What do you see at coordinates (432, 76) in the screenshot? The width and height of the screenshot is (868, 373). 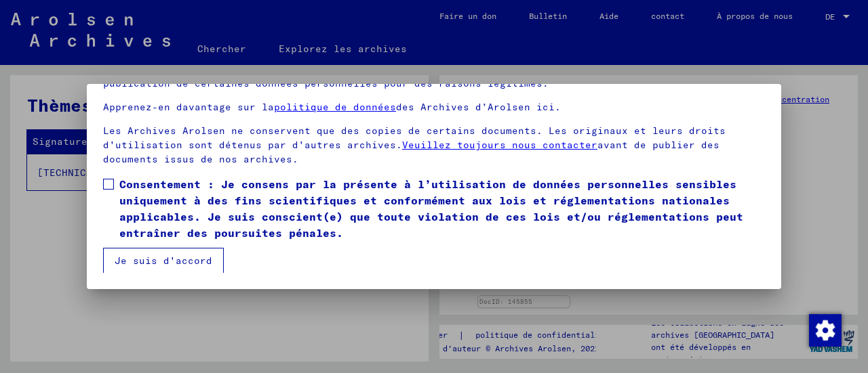 I see `font: si, par exemple, vous, en tant que personne concernée ou parent, ne consentez pas à la publicatio...` at bounding box center [432, 76].